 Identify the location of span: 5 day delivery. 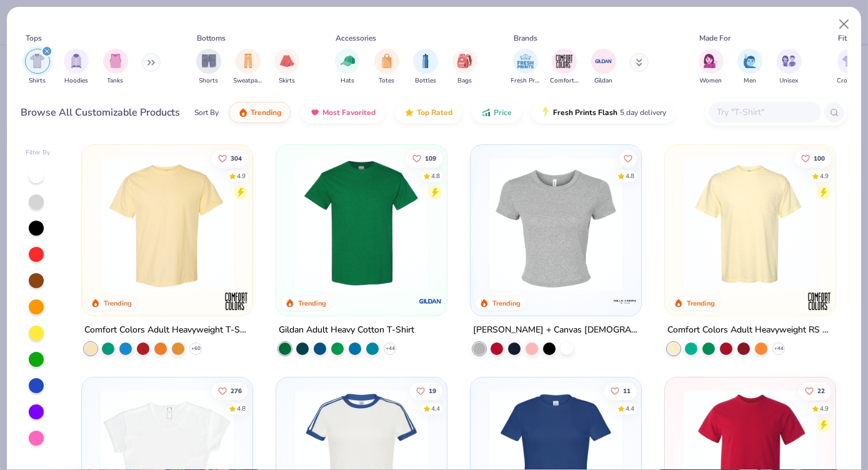
(643, 112).